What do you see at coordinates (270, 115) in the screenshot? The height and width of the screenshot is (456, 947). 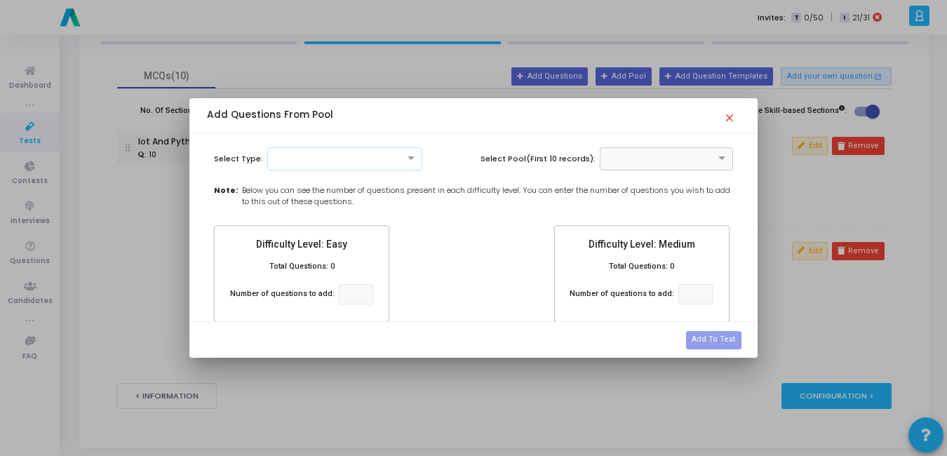 I see `h5: Add Questions From Pool` at bounding box center [270, 115].